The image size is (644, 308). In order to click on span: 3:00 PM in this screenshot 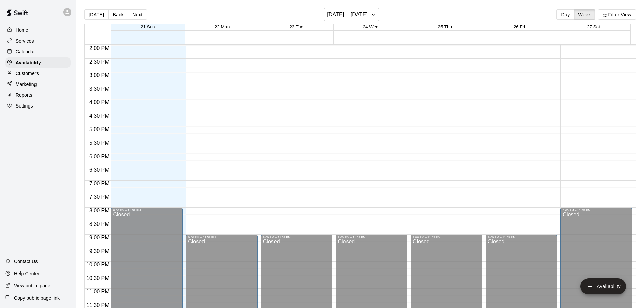, I will do `click(100, 75)`.